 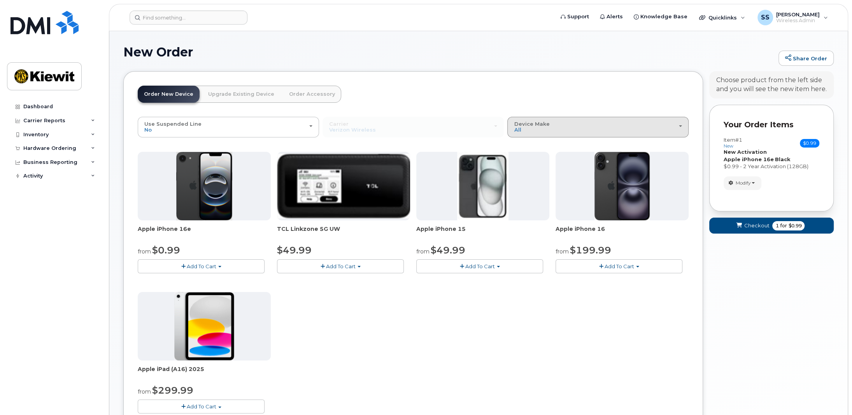 I want to click on div: Apple iPhone 15, so click(x=483, y=233).